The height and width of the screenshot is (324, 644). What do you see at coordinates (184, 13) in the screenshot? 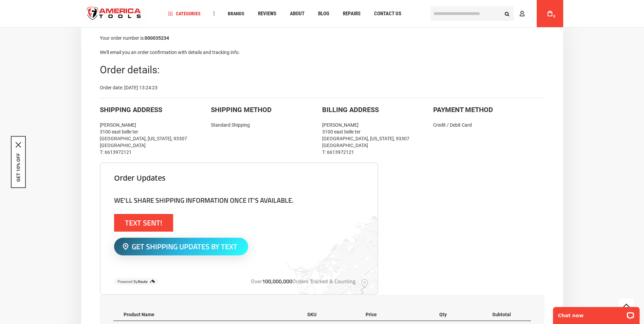
I see `span: Categories` at bounding box center [184, 13].